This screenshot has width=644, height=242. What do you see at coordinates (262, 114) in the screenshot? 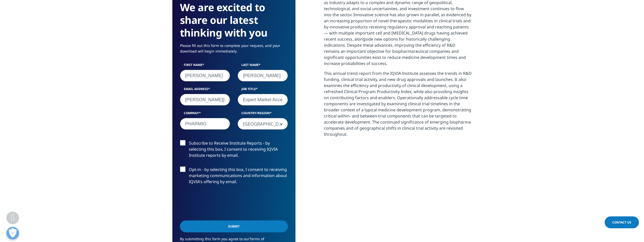
I see `label: Country/Region` at bounding box center [262, 114].